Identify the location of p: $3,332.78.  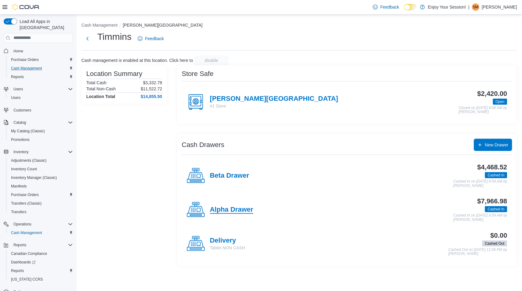
(153, 83).